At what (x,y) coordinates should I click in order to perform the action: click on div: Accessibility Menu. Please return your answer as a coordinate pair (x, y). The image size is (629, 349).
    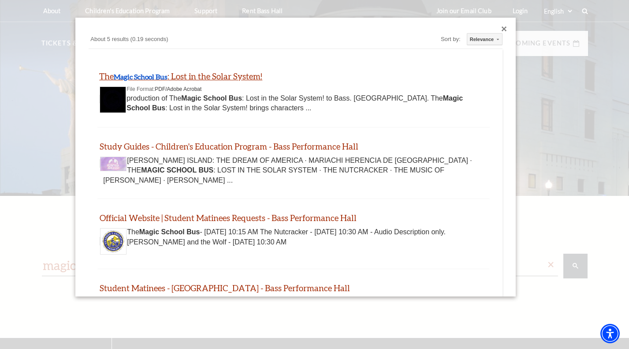
    Looking at the image, I should click on (610, 333).